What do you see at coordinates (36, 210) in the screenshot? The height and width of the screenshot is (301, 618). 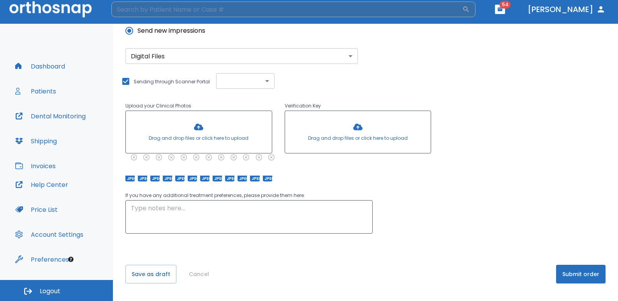 I see `a: Price List` at bounding box center [36, 210].